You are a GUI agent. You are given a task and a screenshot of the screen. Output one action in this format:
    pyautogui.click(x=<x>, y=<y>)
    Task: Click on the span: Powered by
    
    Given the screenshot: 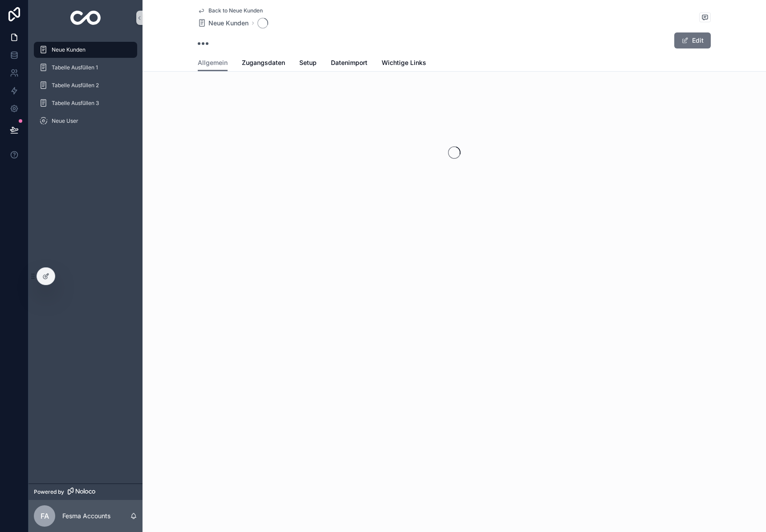 What is the action you would take?
    pyautogui.click(x=49, y=492)
    